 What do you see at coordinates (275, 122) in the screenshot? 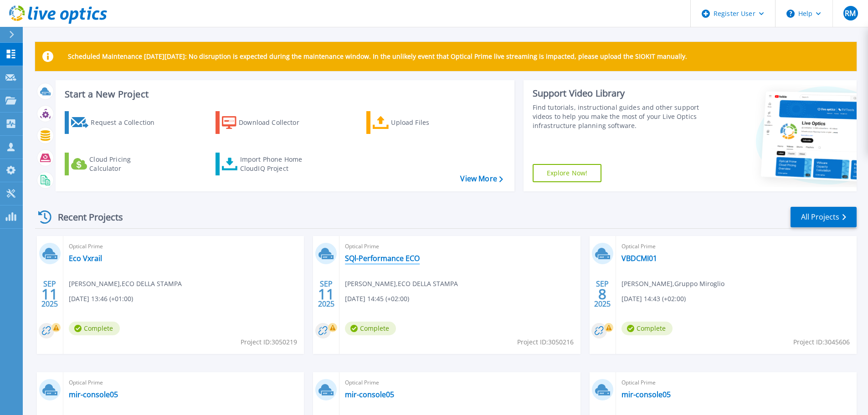
I see `div: Download Collector` at bounding box center [275, 122].